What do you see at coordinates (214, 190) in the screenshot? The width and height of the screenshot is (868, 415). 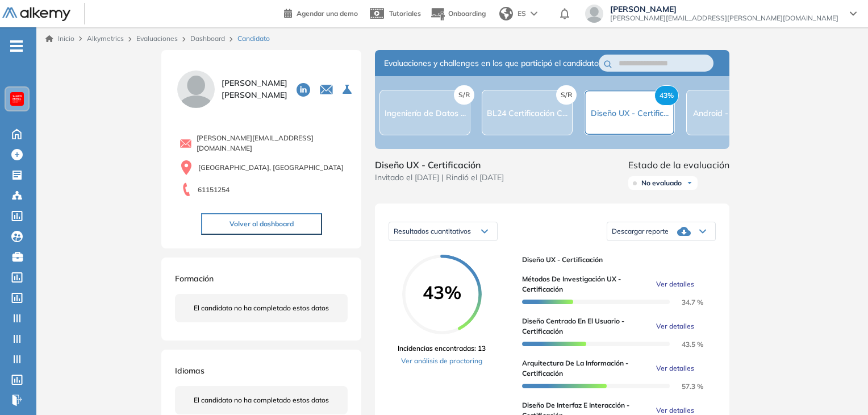 I see `span: 61151254` at bounding box center [214, 190].